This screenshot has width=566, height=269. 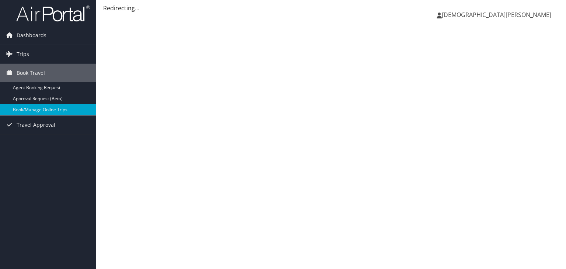 What do you see at coordinates (36, 125) in the screenshot?
I see `span: Travel Approval` at bounding box center [36, 125].